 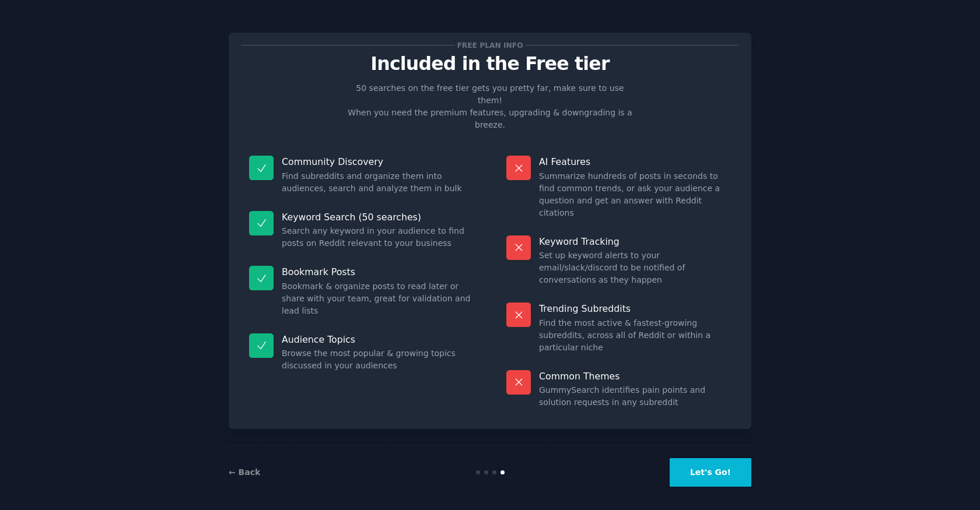 I want to click on dd: GummySearch identifies pain points and solution requests in any subreddit, so click(x=635, y=397).